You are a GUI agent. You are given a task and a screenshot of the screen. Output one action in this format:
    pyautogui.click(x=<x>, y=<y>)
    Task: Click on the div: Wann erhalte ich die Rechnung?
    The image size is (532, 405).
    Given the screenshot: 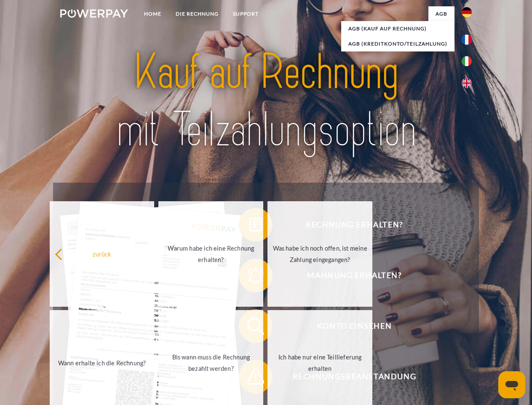 What is the action you would take?
    pyautogui.click(x=102, y=362)
    